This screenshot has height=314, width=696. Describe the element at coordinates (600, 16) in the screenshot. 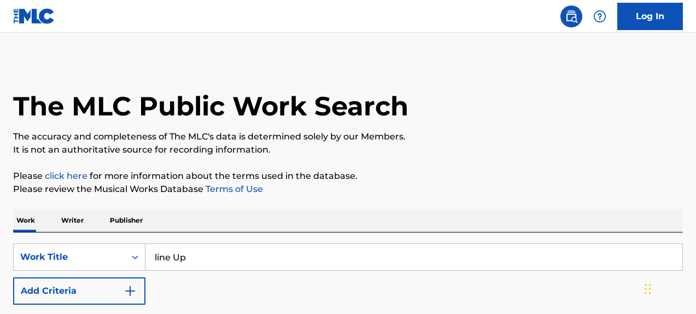

I see `div: Help` at that location.